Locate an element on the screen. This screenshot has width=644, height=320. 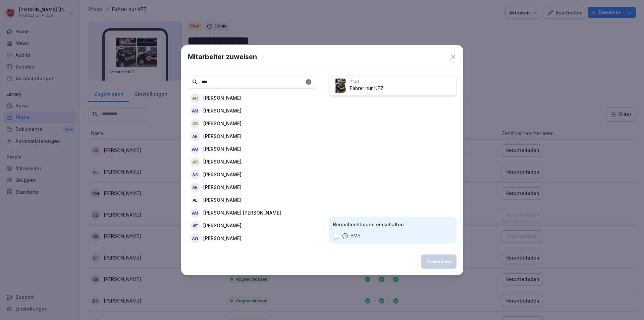
div: AL is located at coordinates (195, 200).